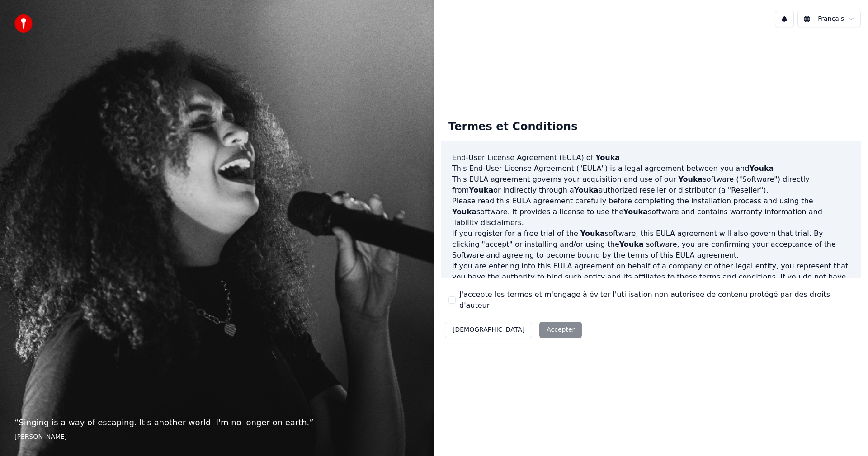 The image size is (868, 456). Describe the element at coordinates (656, 300) in the screenshot. I see `label: J'accepte les termes et m'engage à éviter l'utilisation non autorisée de contenu protégé par des ...` at that location.